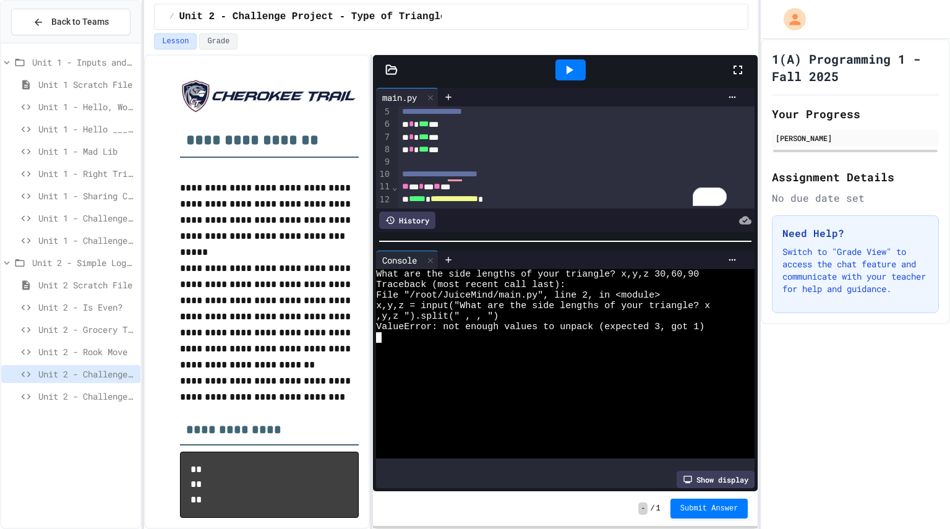 This screenshot has width=950, height=529. What do you see at coordinates (87, 285) in the screenshot?
I see `span: Unit 2 Scratch File` at bounding box center [87, 285].